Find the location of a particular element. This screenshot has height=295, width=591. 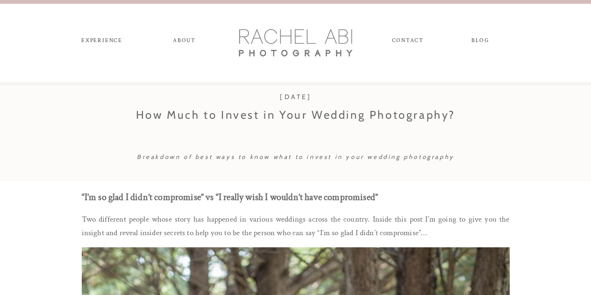

nav: ABOUT is located at coordinates (185, 43).